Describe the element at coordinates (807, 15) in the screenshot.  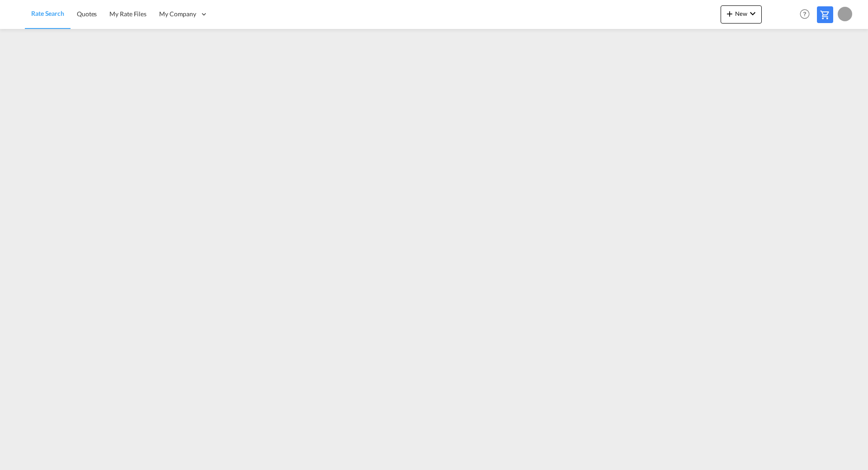
I see `div: Help` at that location.